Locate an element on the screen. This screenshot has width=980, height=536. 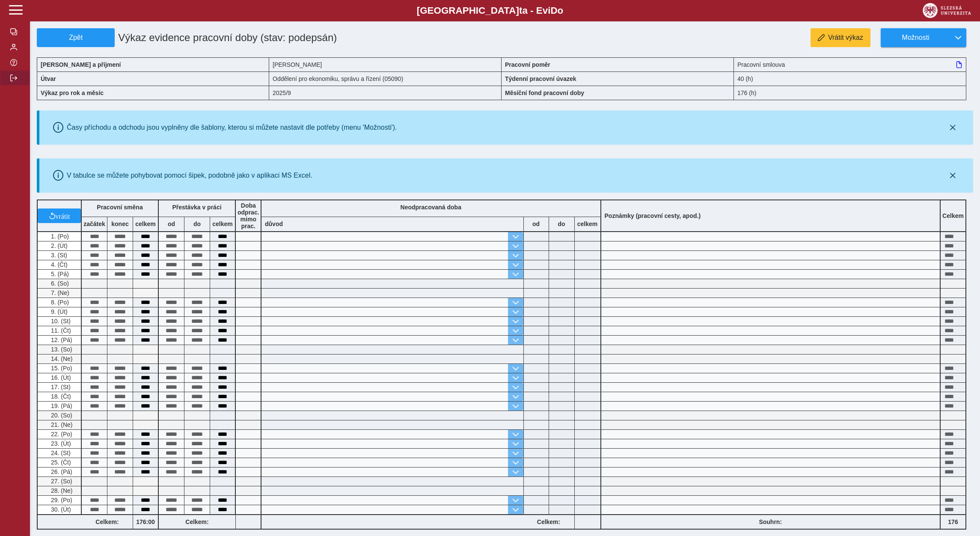
div: V tabulce se můžete pohybovat pomocí šipek, podobně jako v aplikaci MS Excel. is located at coordinates (190, 175).